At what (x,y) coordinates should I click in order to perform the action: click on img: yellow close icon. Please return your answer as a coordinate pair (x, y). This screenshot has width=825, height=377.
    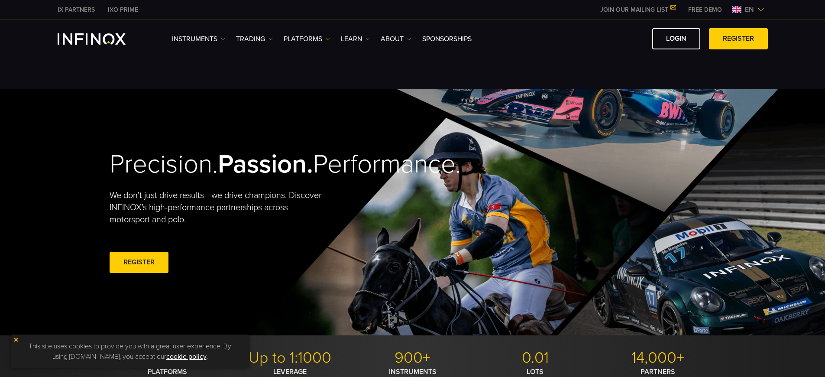
    Looking at the image, I should click on (16, 339).